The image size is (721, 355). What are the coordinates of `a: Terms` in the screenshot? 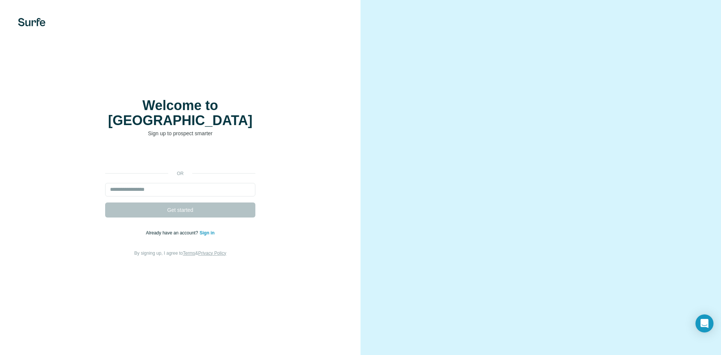 It's located at (189, 253).